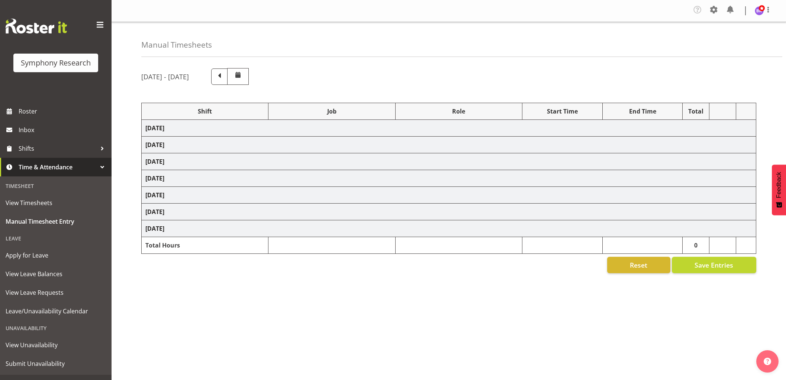 The height and width of the screenshot is (380, 786). Describe the element at coordinates (56, 255) in the screenshot. I see `a: Apply for Leave` at that location.